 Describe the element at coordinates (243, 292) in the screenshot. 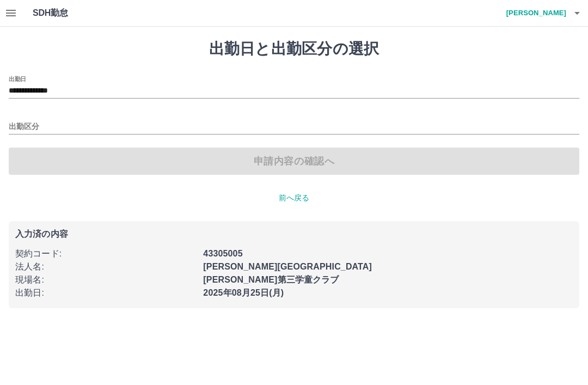

I see `b: 2025年08月25日(月)` at that location.